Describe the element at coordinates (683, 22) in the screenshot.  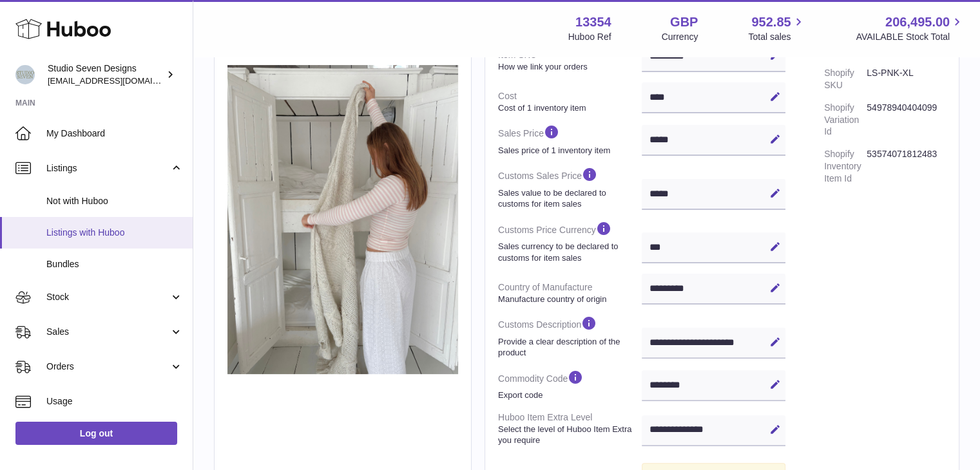
I see `strong: GBP` at that location.